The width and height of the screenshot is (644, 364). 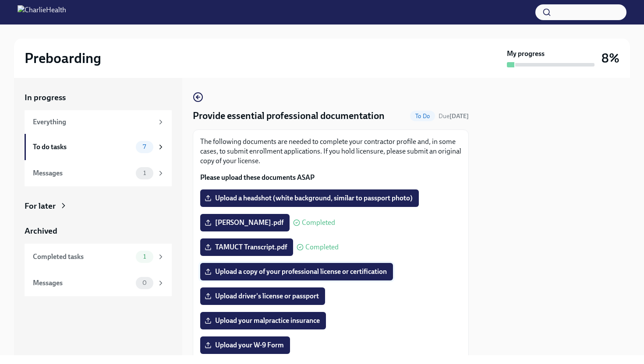 What do you see at coordinates (309, 198) in the screenshot?
I see `span: Upload a headshot (white background, similar to passport photo)` at bounding box center [309, 198].